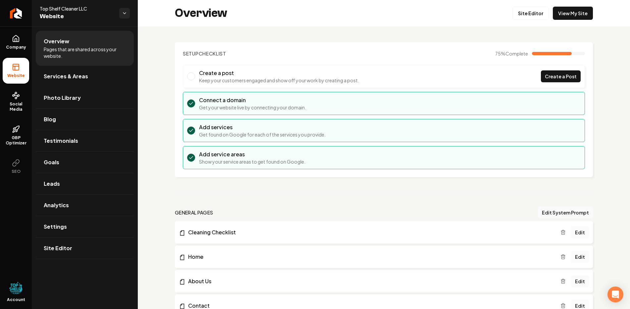  What do you see at coordinates (16, 107) in the screenshot?
I see `span: Social Media` at bounding box center [16, 107].